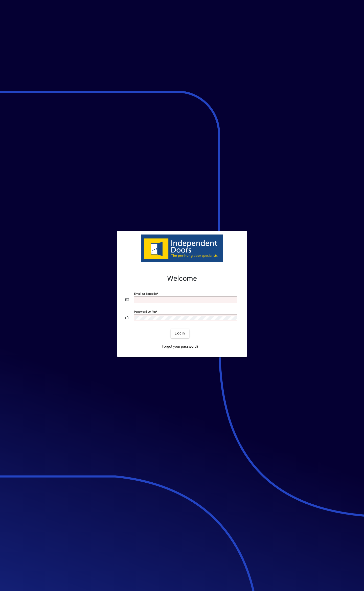 This screenshot has height=591, width=364. What do you see at coordinates (182, 278) in the screenshot?
I see `h2: Welcome` at bounding box center [182, 278].